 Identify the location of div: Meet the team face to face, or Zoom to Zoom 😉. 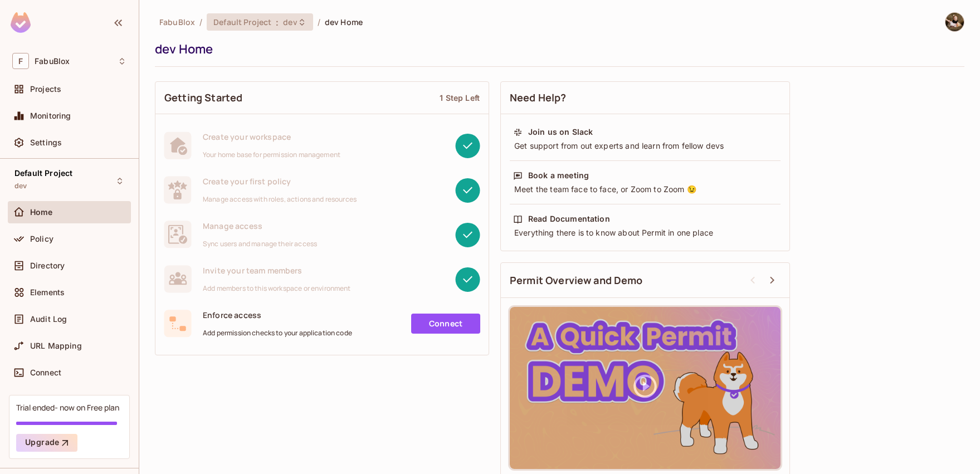
(646, 189).